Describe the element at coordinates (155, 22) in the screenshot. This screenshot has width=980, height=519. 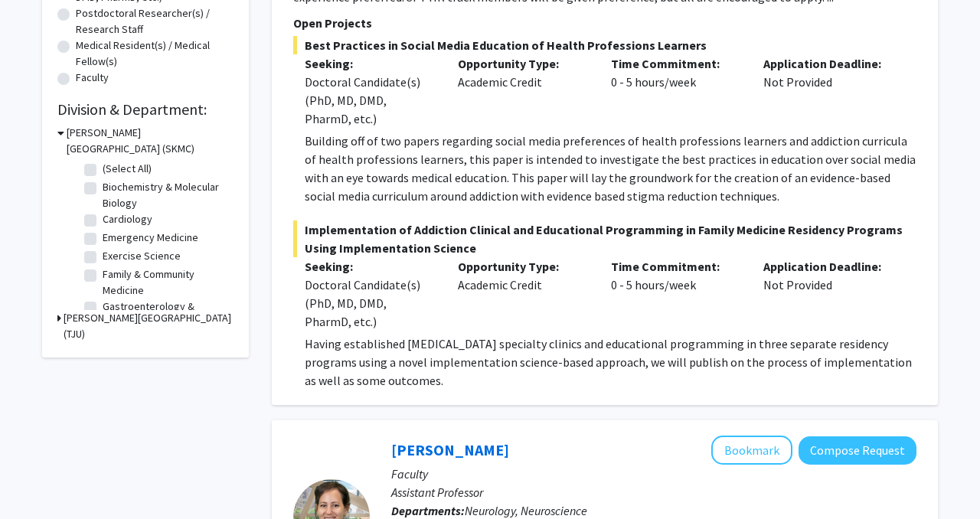
I see `label: Postdoctoral Researcher(s) / Research Staff` at that location.